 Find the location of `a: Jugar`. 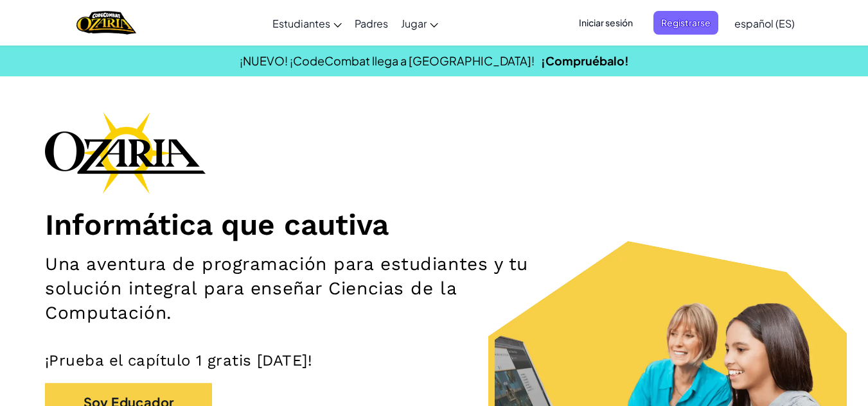

a: Jugar is located at coordinates (419, 23).